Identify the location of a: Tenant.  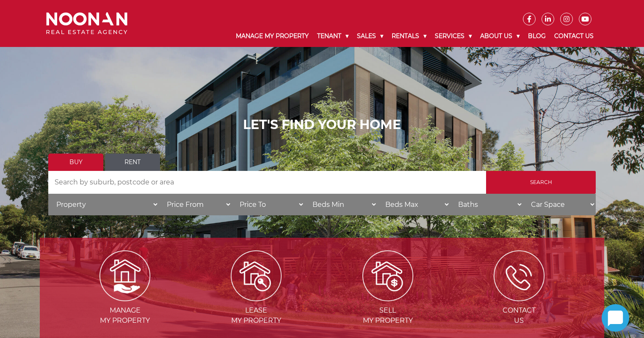
(333, 36).